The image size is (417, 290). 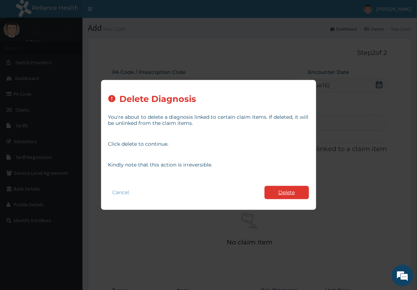 I want to click on div: Chat with us now, so click(x=79, y=45).